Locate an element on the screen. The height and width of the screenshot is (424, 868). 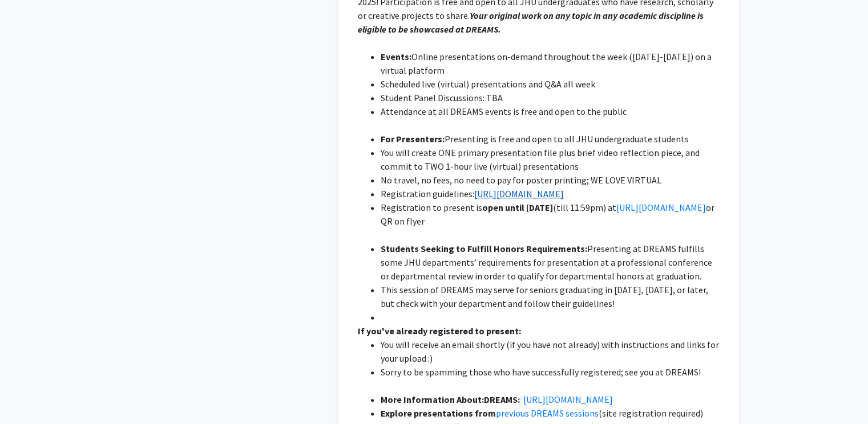
li: Registration to present is (till 11:59pm) at or QR on flyer is located at coordinates (550, 214).